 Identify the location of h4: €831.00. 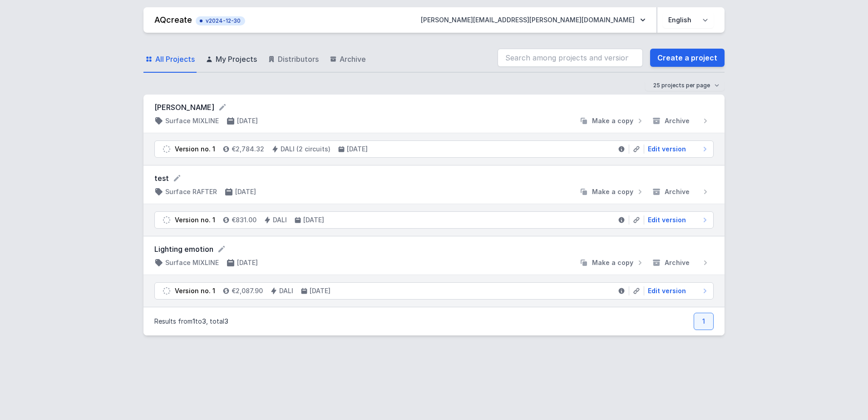
(244, 220).